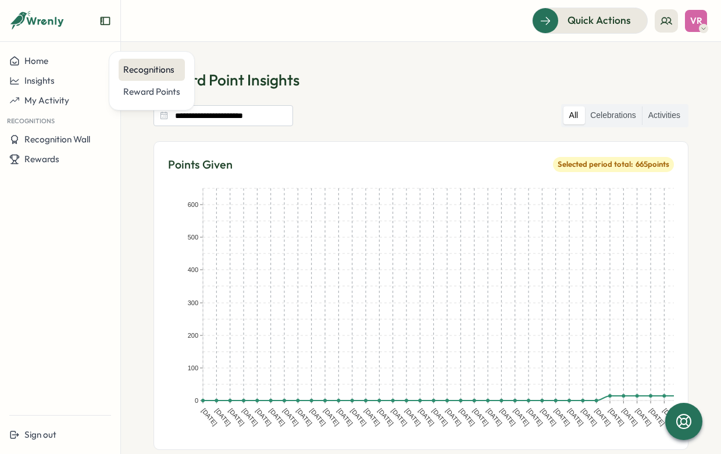 The width and height of the screenshot is (721, 454). What do you see at coordinates (574, 116) in the screenshot?
I see `label: All` at bounding box center [574, 116].